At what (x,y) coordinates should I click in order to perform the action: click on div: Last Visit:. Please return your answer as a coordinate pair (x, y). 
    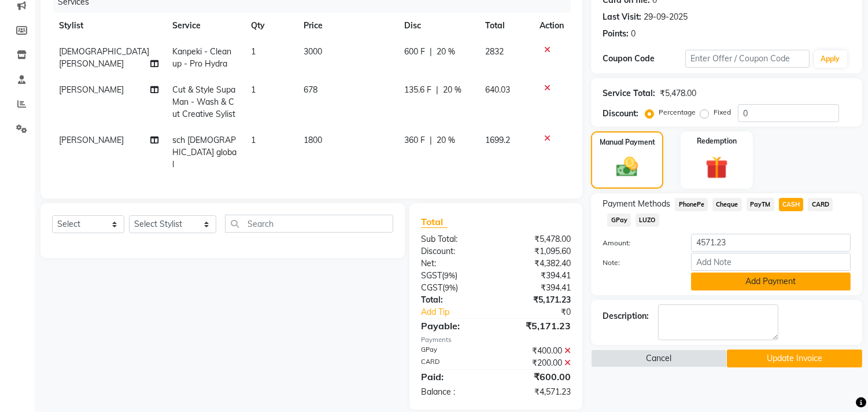
    Looking at the image, I should click on (622, 17).